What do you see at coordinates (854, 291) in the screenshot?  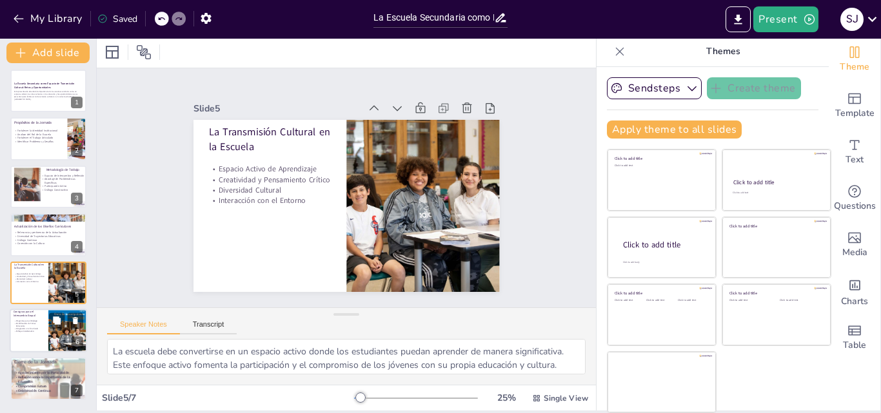 I see `div: Add charts and graphs` at bounding box center [854, 291].